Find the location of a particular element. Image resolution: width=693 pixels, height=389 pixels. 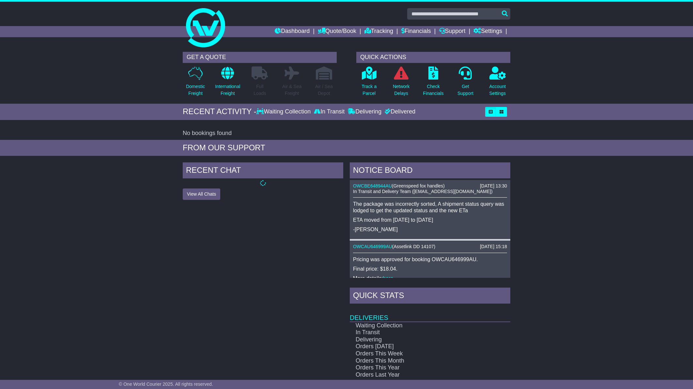

div: FROM OUR SUPPORT is located at coordinates (346, 148).